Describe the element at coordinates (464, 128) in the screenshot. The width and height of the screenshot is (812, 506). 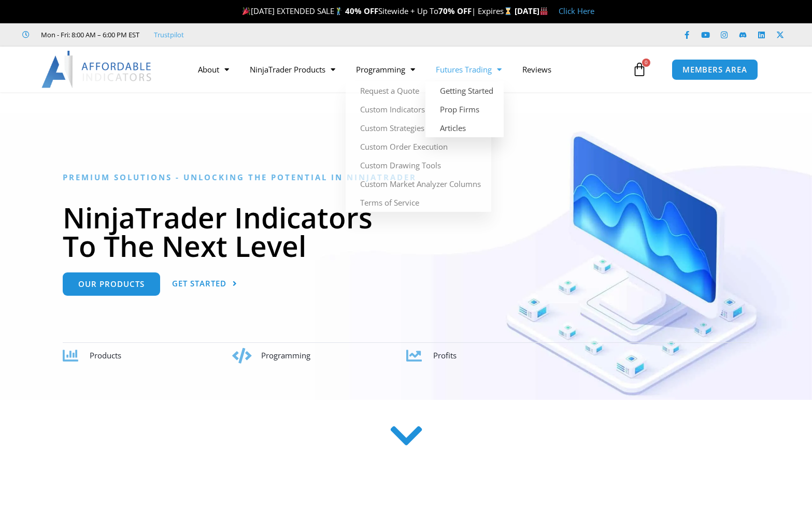
I see `a: Articles` at that location.